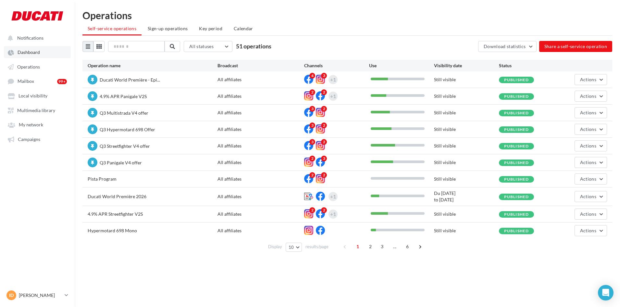 The width and height of the screenshot is (620, 307). I want to click on span: 4.9% APR Streetfighter V2S, so click(115, 214).